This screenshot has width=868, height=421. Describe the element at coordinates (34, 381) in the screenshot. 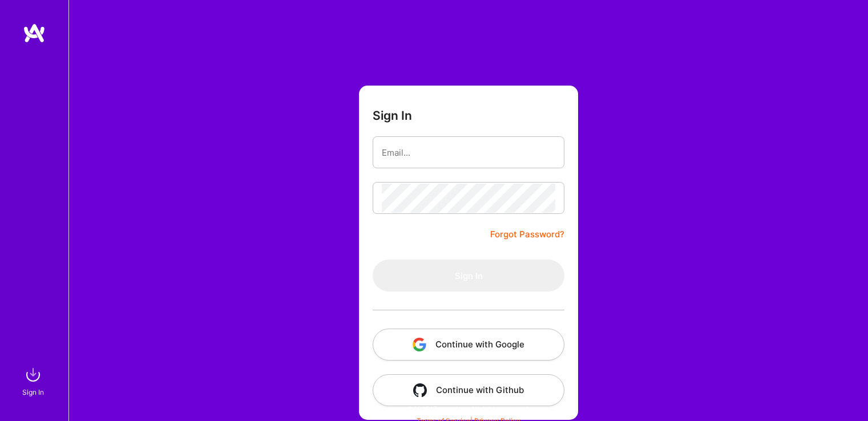

I see `a: sign inSign In` at that location.